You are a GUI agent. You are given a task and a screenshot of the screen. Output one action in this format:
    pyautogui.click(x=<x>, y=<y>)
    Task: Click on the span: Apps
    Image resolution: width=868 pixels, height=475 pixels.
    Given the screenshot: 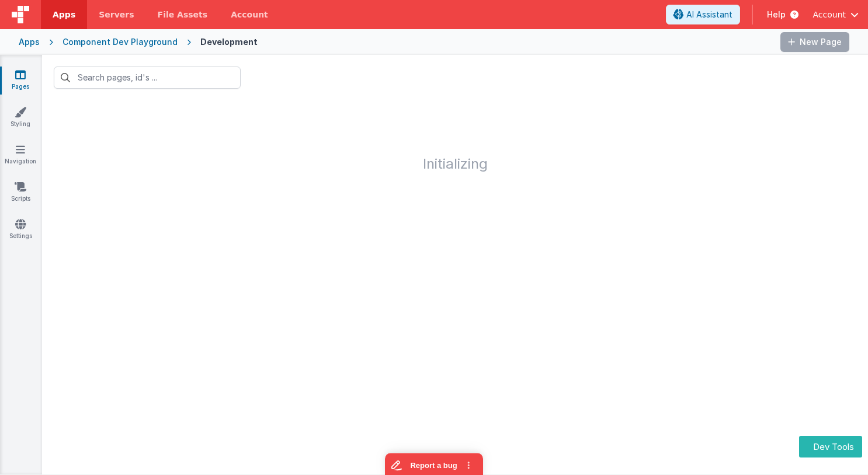 What is the action you would take?
    pyautogui.click(x=63, y=15)
    